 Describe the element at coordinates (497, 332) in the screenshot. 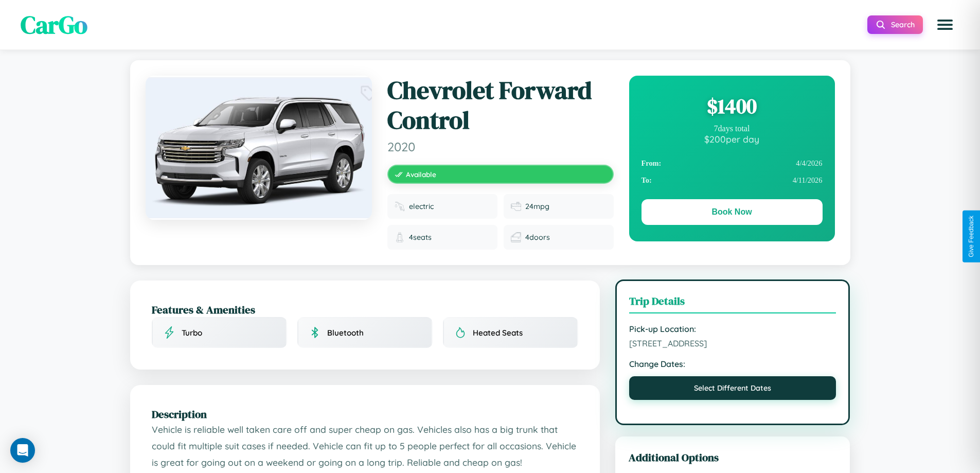

I see `span: Heated Seats` at that location.